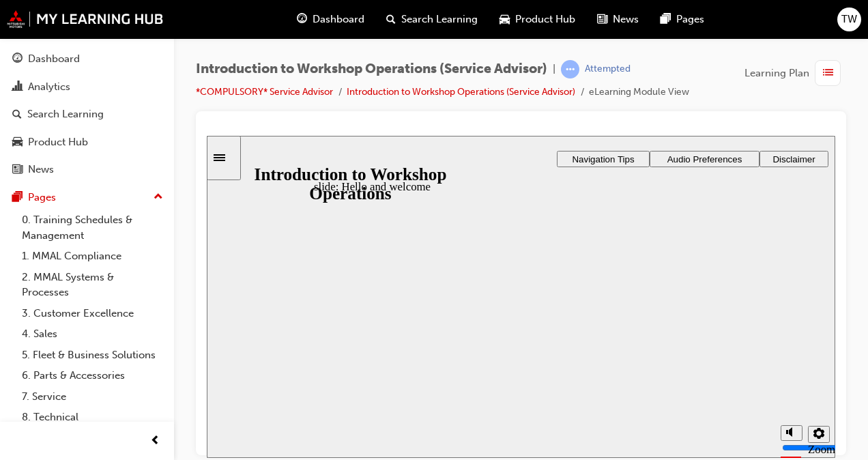 This screenshot has width=868, height=460. I want to click on span: Audio Preferences, so click(498, 23).